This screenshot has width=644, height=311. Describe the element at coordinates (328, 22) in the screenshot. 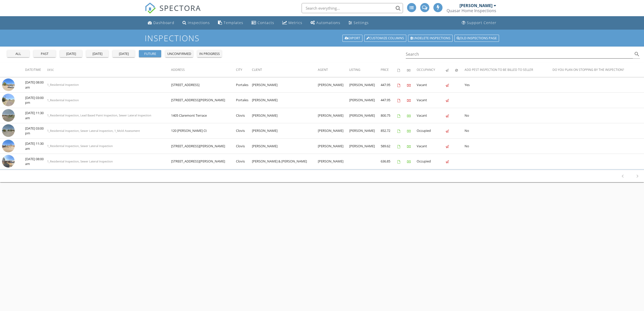

I see `div: Automations` at that location.